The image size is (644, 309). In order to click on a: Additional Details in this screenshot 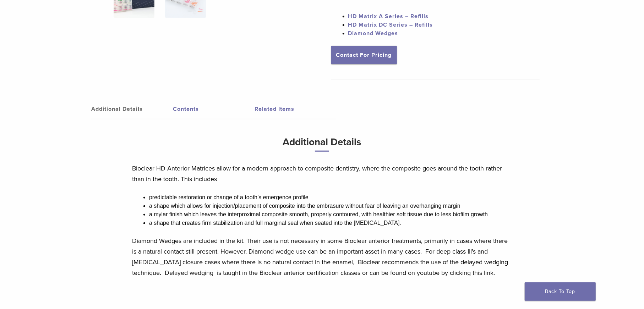, I will do `click(132, 109)`.